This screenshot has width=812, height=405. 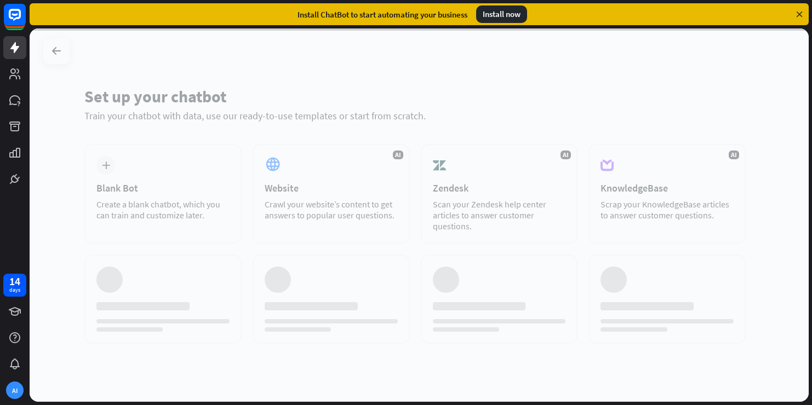 I want to click on a: 14 days, so click(x=15, y=285).